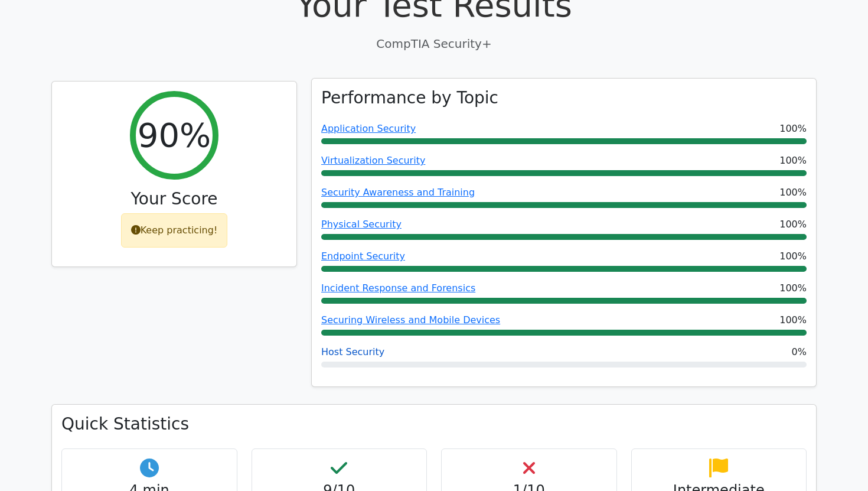 The height and width of the screenshot is (491, 868). What do you see at coordinates (362, 224) in the screenshot?
I see `a: Physical Security` at bounding box center [362, 224].